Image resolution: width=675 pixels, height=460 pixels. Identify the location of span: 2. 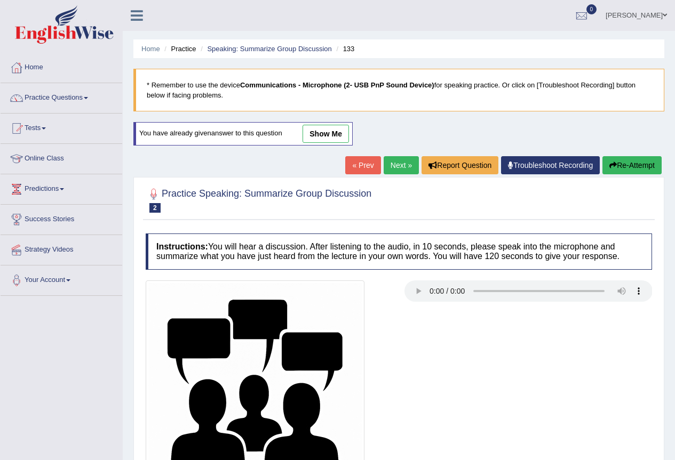
(155, 208).